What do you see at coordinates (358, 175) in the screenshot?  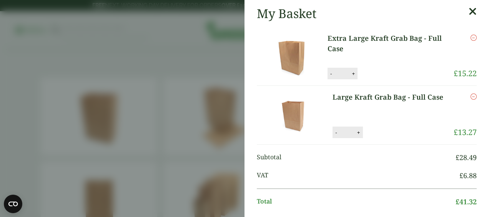 I see `span: VAT` at bounding box center [358, 175].